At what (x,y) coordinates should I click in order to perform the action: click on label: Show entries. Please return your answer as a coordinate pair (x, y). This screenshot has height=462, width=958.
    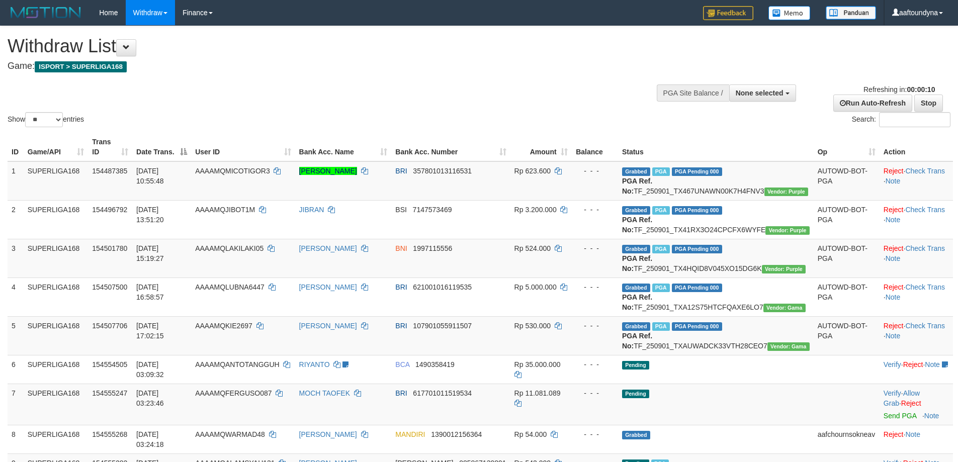
    Looking at the image, I should click on (46, 120).